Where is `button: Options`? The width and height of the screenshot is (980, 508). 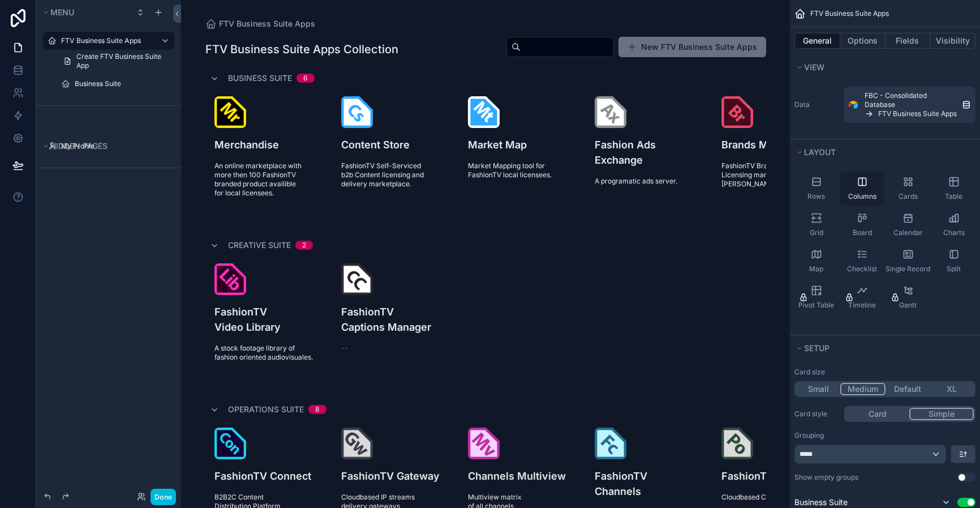 button: Options is located at coordinates (863, 41).